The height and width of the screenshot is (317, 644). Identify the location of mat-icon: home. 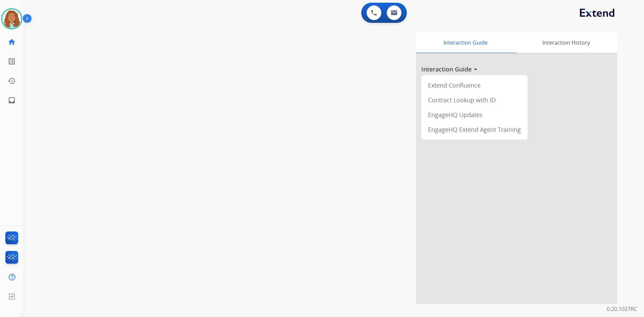
(12, 42).